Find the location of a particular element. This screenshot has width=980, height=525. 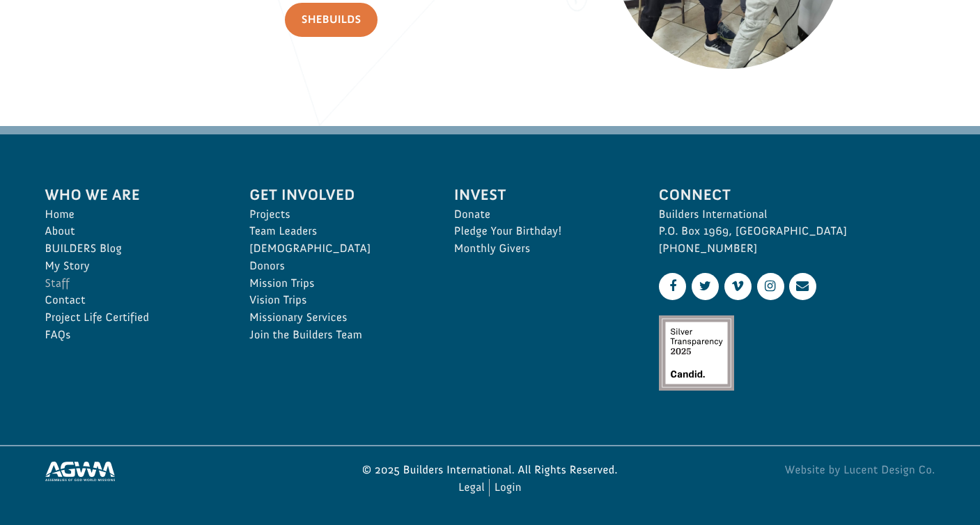

a: Staff is located at coordinates (132, 284).